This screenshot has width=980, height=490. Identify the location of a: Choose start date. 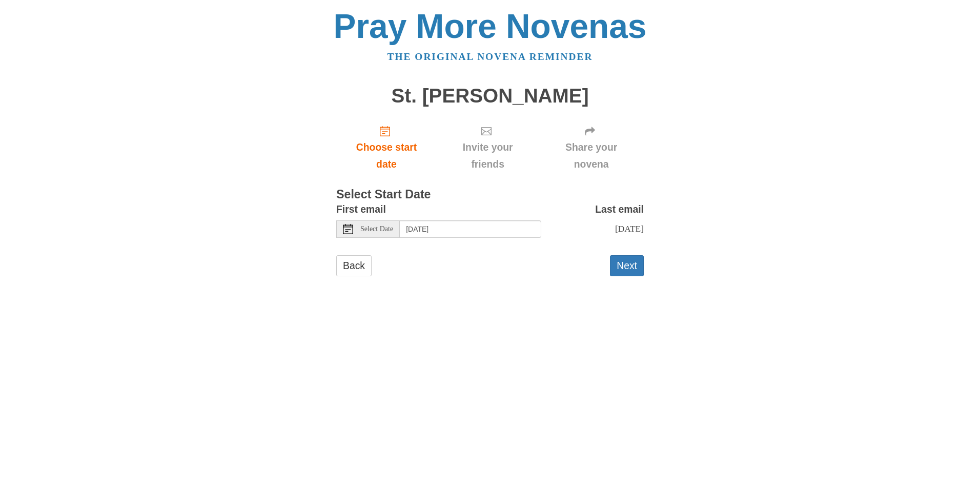
(386, 147).